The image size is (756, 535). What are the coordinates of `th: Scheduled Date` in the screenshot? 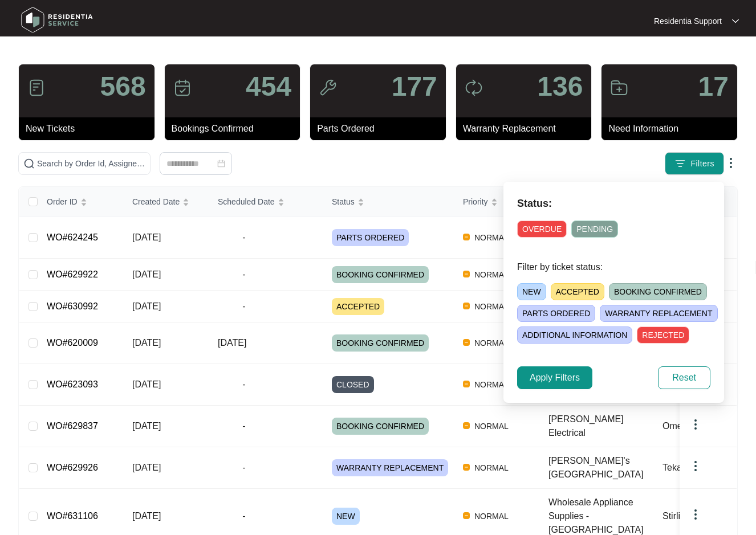 It's located at (266, 202).